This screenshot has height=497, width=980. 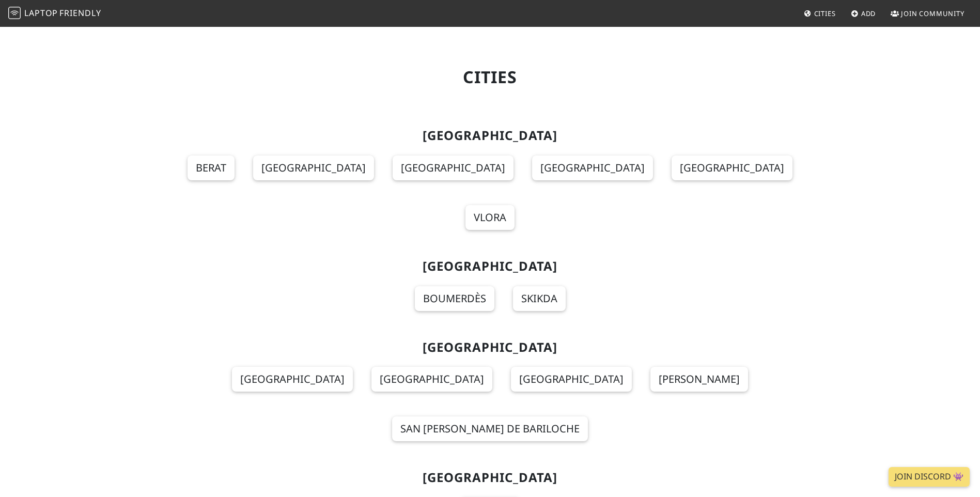 I want to click on a: Add, so click(x=863, y=14).